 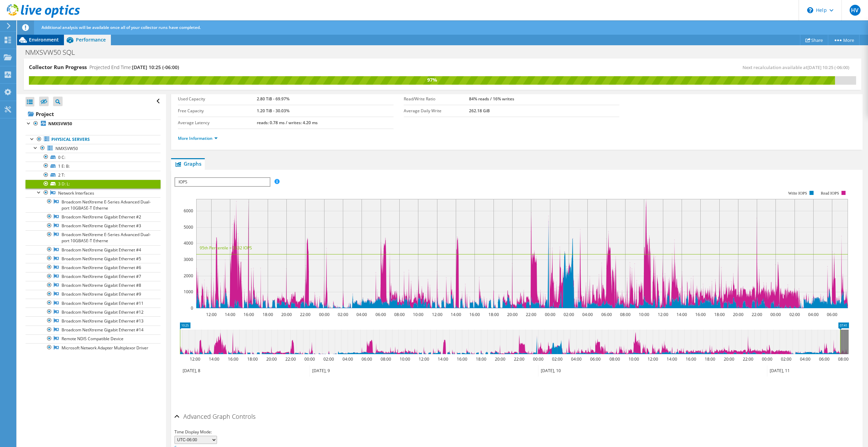 I want to click on label: Read/Write Ratio, so click(x=436, y=99).